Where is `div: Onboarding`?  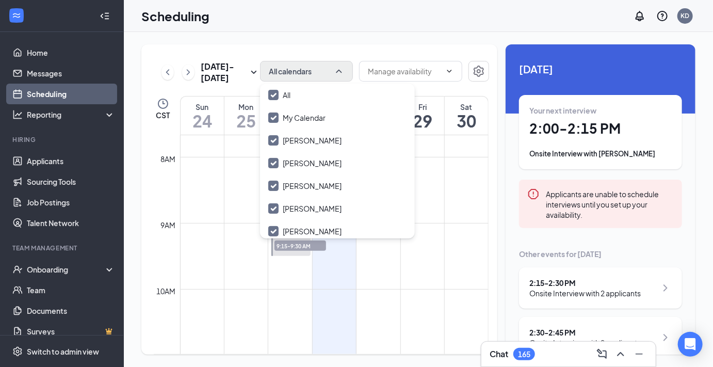
div: Onboarding is located at coordinates (67, 269).